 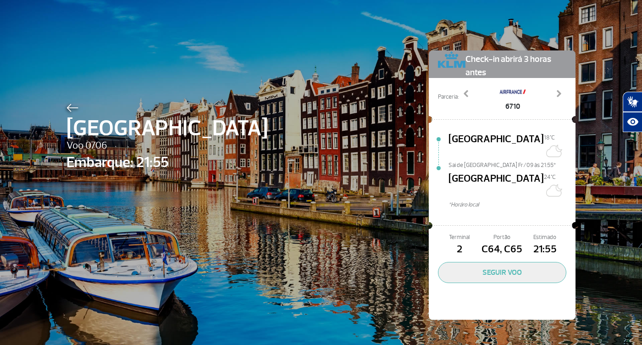 I want to click on span: *Horáro local, so click(x=511, y=204).